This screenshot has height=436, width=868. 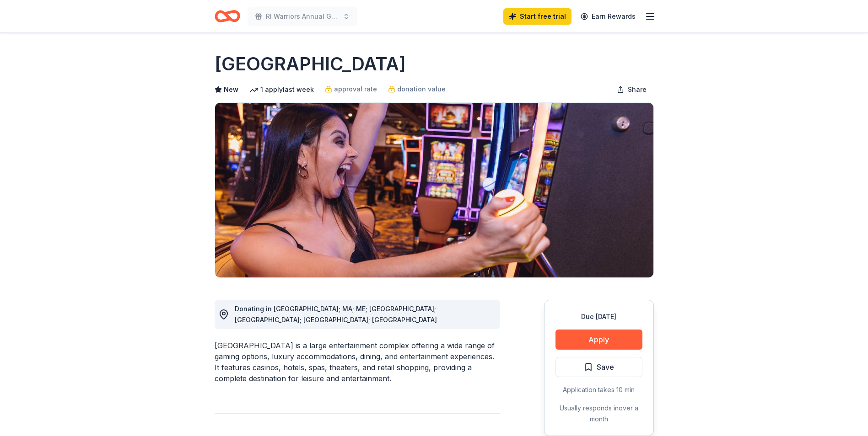 What do you see at coordinates (355, 89) in the screenshot?
I see `span: approval rate` at bounding box center [355, 89].